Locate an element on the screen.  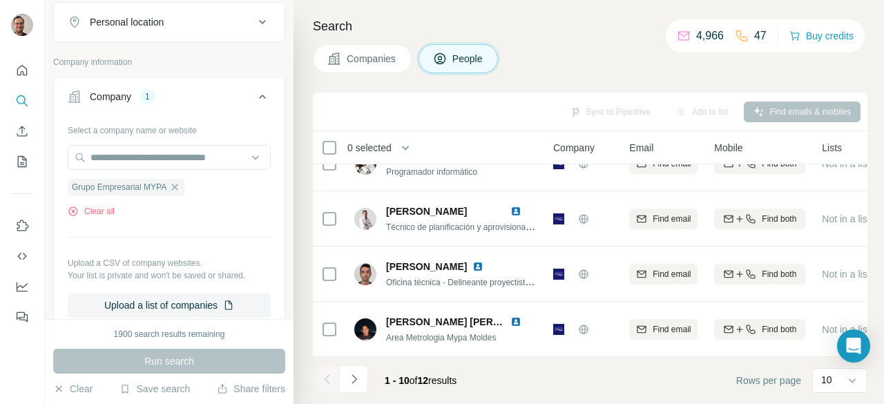
button: Buy credits is located at coordinates (821, 36).